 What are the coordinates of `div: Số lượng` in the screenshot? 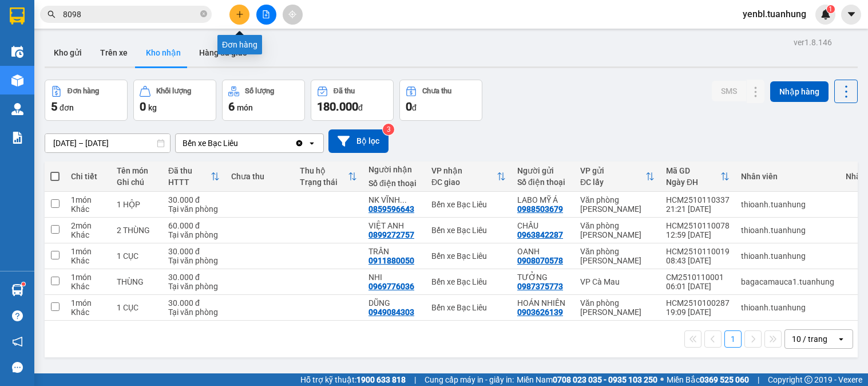 It's located at (259, 91).